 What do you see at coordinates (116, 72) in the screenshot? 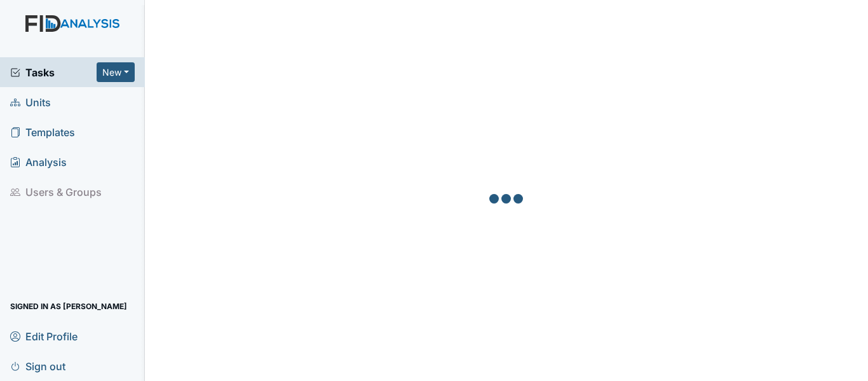
I see `button: New` at bounding box center [116, 72].